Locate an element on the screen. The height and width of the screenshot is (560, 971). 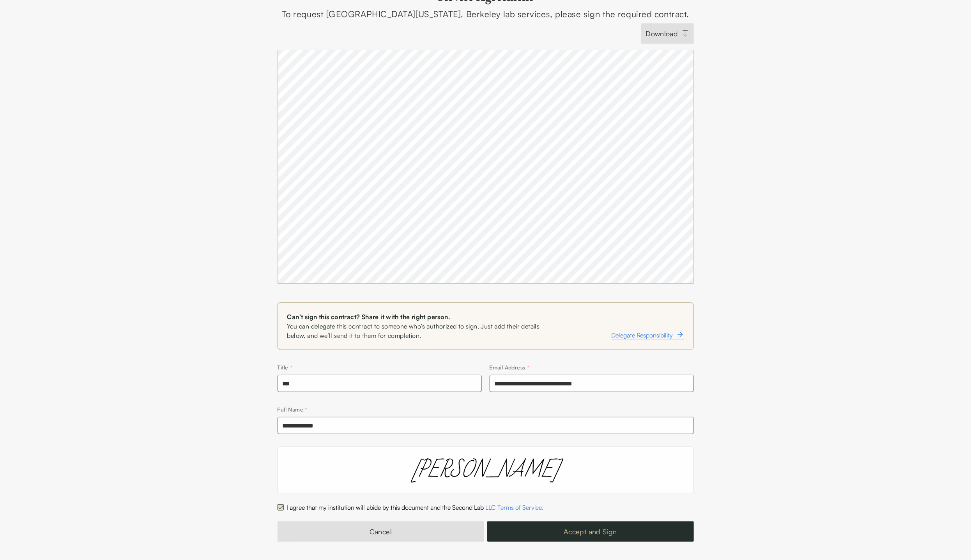
span: Delegate Responsibility is located at coordinates (642, 335).